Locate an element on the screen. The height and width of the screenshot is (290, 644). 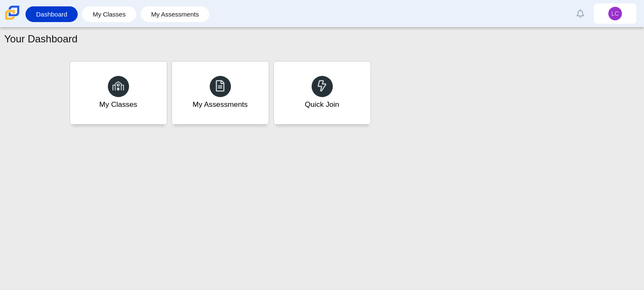
div: Quick Join is located at coordinates (322, 104).